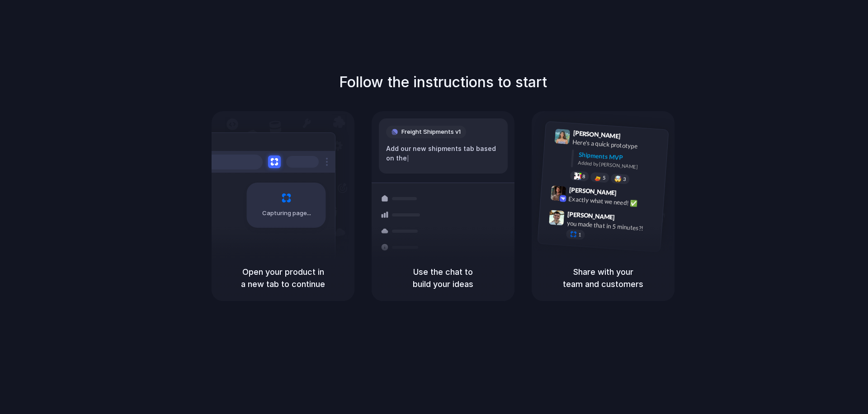  Describe the element at coordinates (604, 178) in the screenshot. I see `span: 5` at that location.